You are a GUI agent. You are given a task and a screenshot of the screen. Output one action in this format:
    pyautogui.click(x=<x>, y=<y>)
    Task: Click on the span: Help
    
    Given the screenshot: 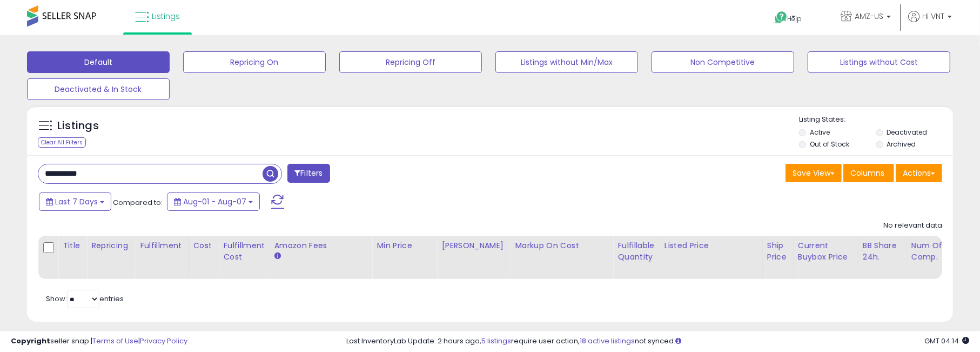 What is the action you would take?
    pyautogui.click(x=795, y=18)
    